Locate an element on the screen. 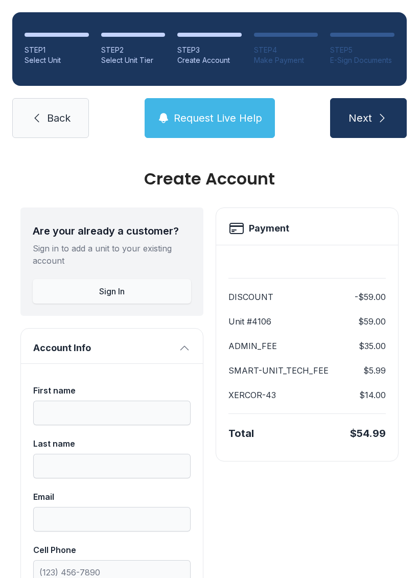 The height and width of the screenshot is (578, 419). input: Last name is located at coordinates (112, 466).